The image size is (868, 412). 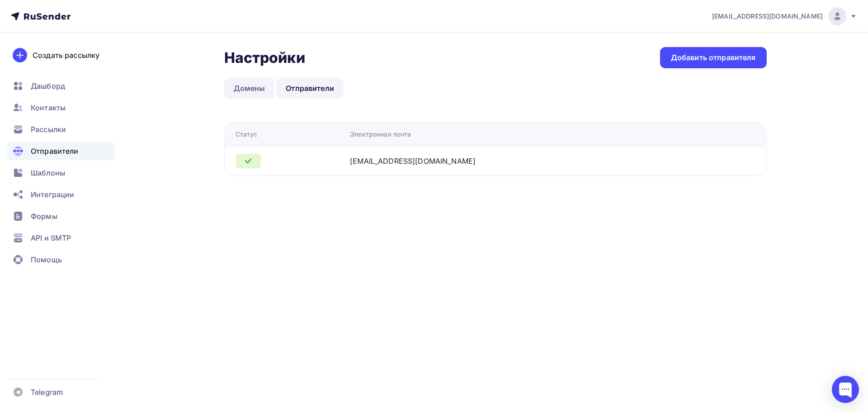 I want to click on span: Контакты, so click(x=48, y=108).